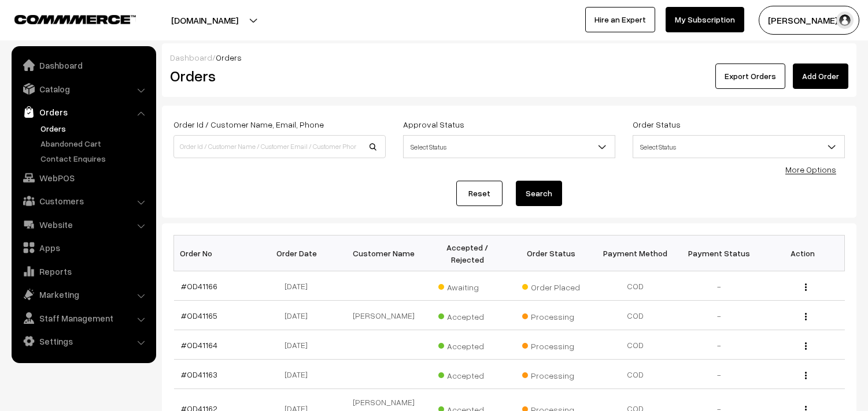  I want to click on a: Customers, so click(83, 201).